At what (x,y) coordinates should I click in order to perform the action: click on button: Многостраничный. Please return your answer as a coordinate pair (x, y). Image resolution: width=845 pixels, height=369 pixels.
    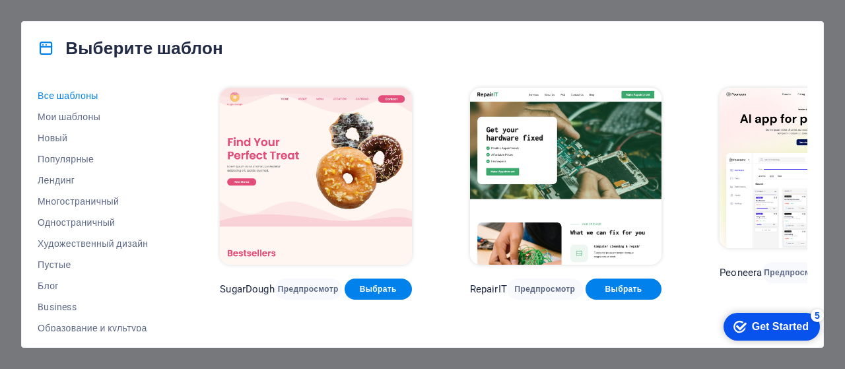
    Looking at the image, I should click on (100, 201).